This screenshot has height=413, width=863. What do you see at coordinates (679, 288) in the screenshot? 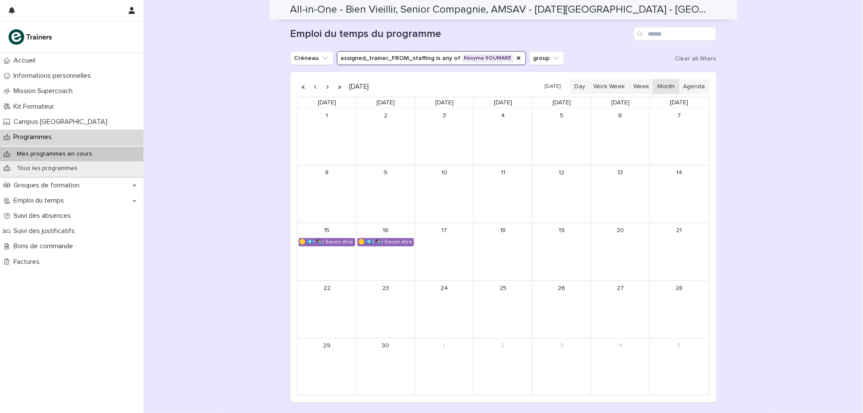
I see `a: September 28, 2025` at bounding box center [679, 288].